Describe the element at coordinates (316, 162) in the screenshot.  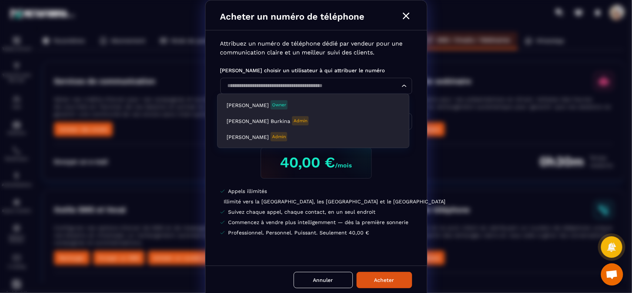
I see `h3: 40,00 €` at that location.